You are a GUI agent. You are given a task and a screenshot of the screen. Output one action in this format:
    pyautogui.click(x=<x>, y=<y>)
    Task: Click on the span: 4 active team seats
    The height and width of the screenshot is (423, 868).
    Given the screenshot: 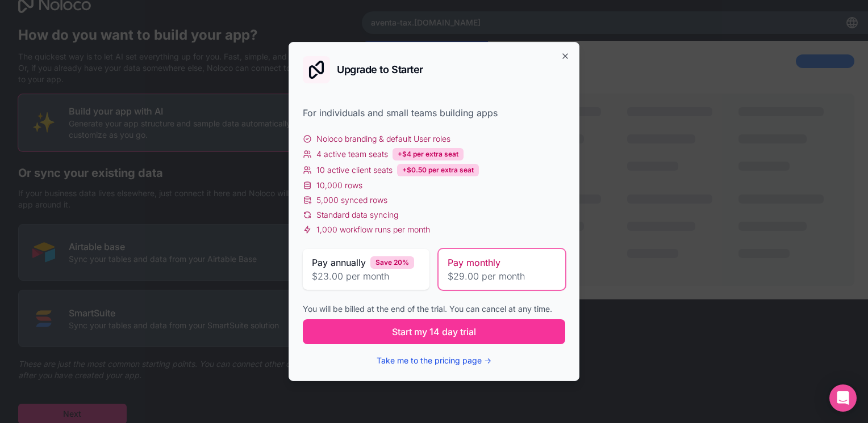 What is the action you would take?
    pyautogui.click(x=352, y=155)
    